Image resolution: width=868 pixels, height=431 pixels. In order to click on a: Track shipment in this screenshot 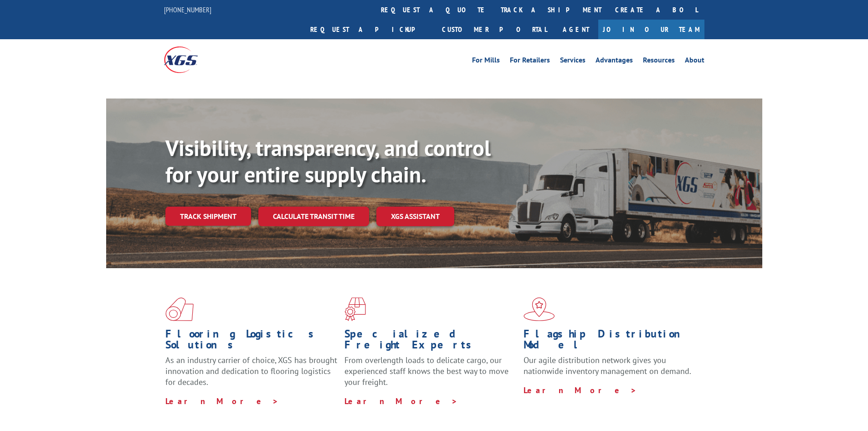, I will do `click(208, 216)`.